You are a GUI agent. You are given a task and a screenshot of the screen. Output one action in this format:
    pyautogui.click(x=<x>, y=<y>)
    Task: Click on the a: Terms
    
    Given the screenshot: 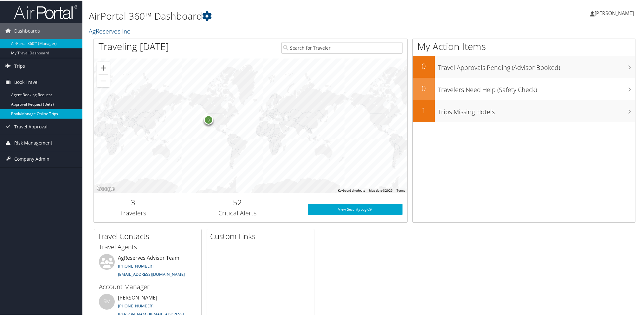 What is the action you would take?
    pyautogui.click(x=401, y=190)
    